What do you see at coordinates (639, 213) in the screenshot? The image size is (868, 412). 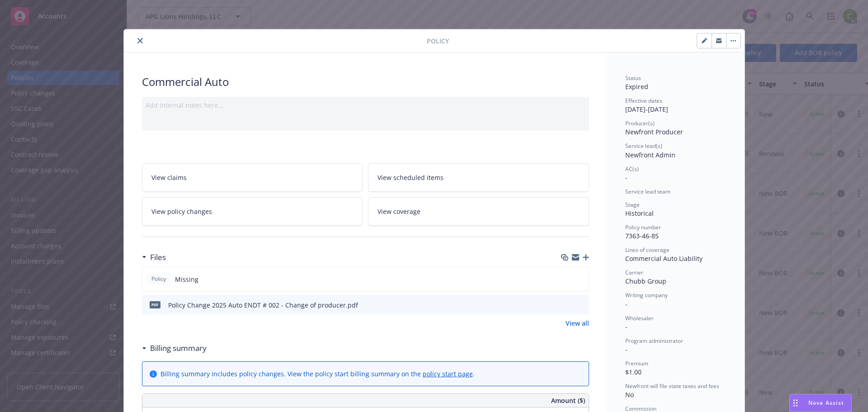 I see `span: Historical` at bounding box center [639, 213].